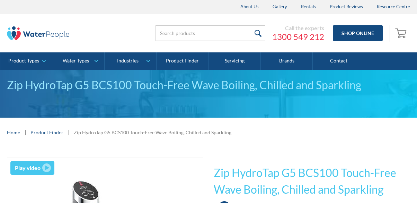  What do you see at coordinates (32, 168) in the screenshot?
I see `a: open lightbox` at bounding box center [32, 168].